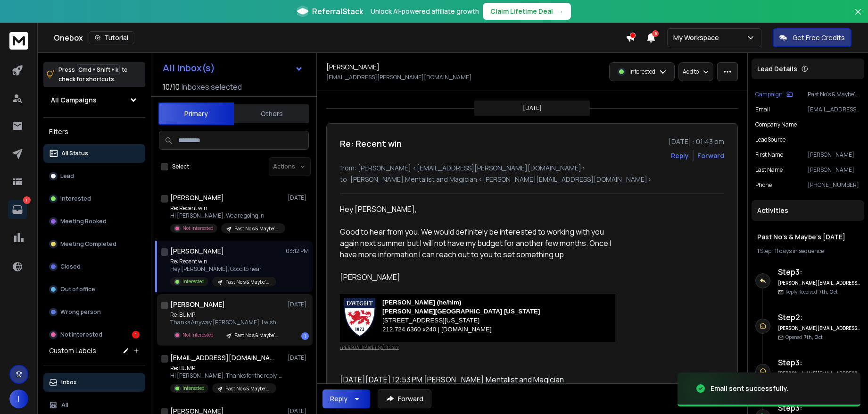  What do you see at coordinates (111, 38) in the screenshot?
I see `button: Tutorial` at bounding box center [111, 38].